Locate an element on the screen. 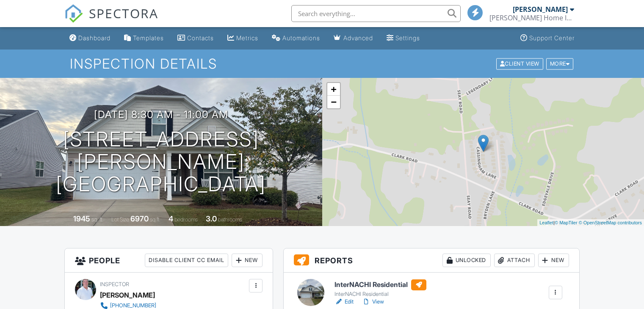  div: Contacts is located at coordinates (201, 38).